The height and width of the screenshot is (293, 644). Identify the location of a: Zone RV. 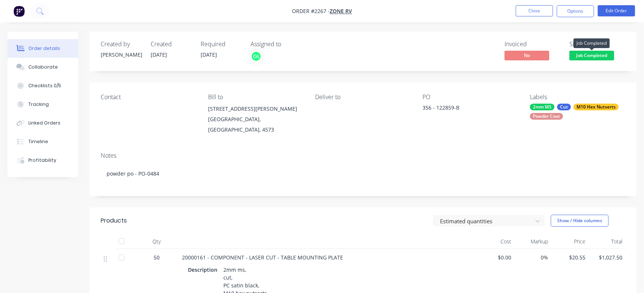
(341, 11).